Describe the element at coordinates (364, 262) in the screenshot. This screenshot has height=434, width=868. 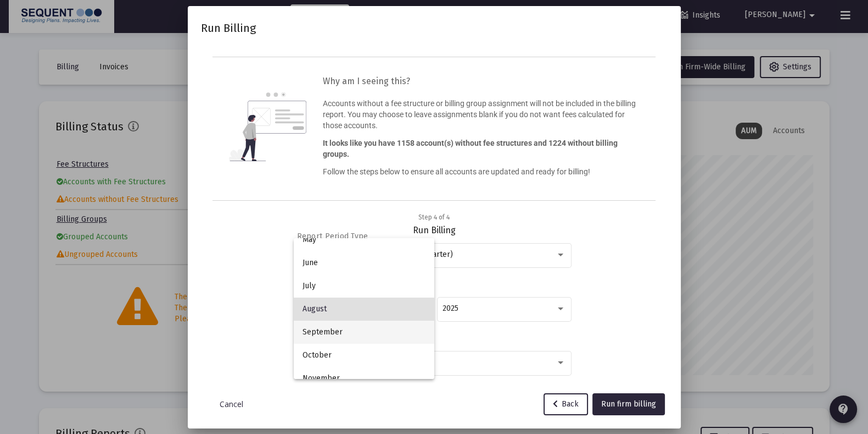
I see `span: June` at that location.